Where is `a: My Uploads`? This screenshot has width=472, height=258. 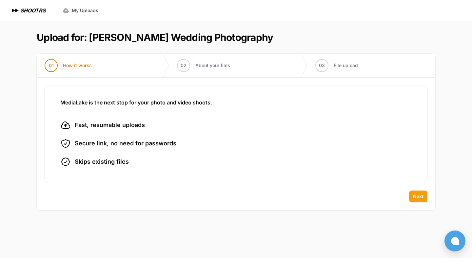 a: My Uploads is located at coordinates (80, 10).